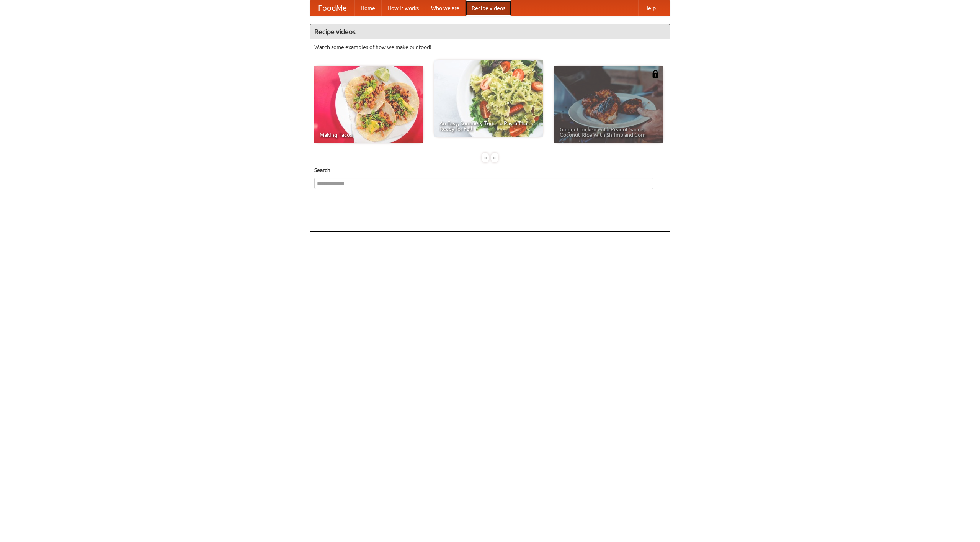 This screenshot has width=980, height=542. What do you see at coordinates (488, 98) in the screenshot?
I see `a: An Easy, Summery Tomato Pasta That's Ready for Fall` at bounding box center [488, 98].